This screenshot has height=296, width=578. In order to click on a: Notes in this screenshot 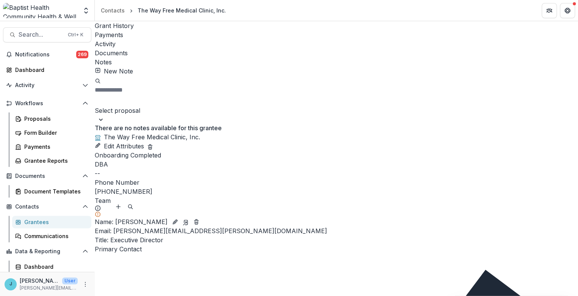, I will do `click(336, 62)`.